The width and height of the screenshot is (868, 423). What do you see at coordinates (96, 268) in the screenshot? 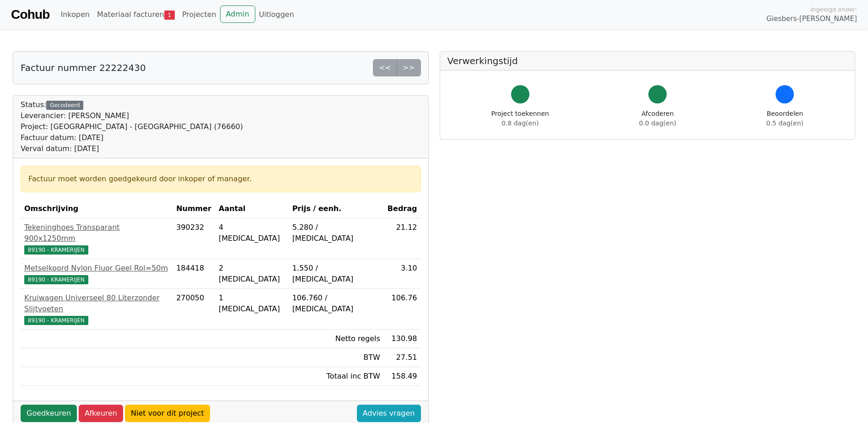
I see `div: Metselkoord Nylon Fluor Geel Rol=50m` at bounding box center [96, 268].